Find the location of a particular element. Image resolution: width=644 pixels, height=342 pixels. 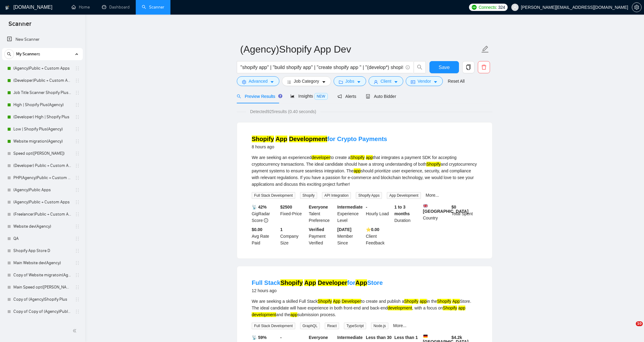

div: We are seeking a skilled Full Stack to create and publish a in the Store. The ideal candidate wil... is located at coordinates (364, 309).